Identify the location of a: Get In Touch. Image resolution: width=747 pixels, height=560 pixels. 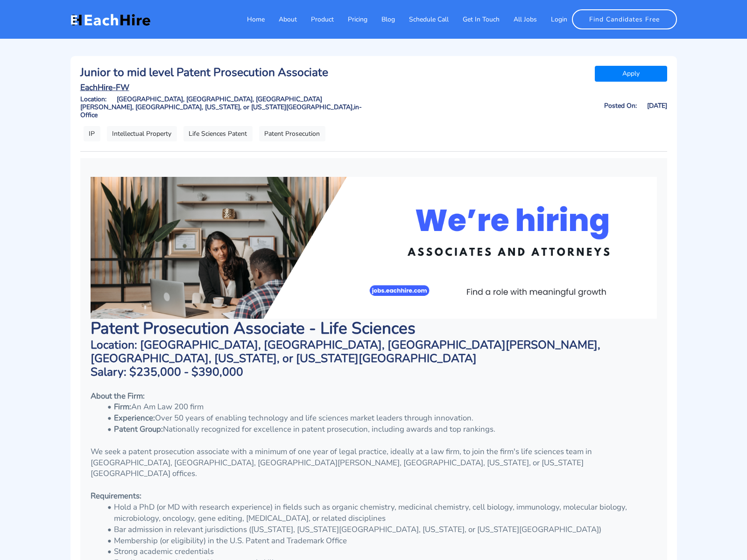
(474, 19).